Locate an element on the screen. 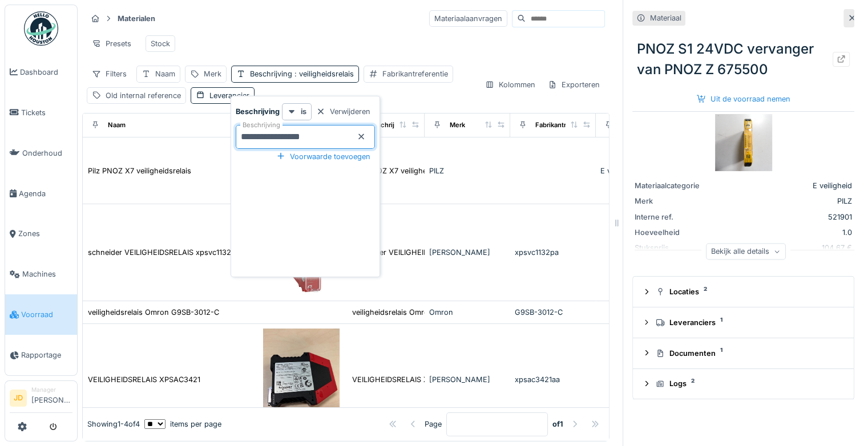 This screenshot has width=868, height=446. div: Locaties is located at coordinates (748, 291).